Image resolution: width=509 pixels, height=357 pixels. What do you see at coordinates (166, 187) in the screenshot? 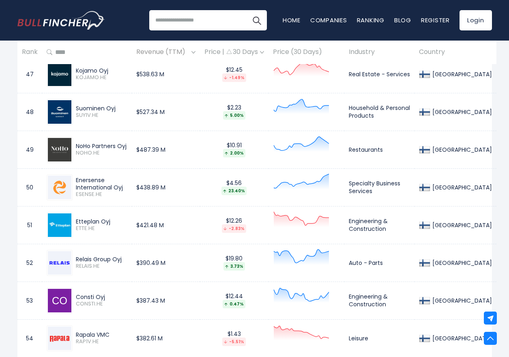
I see `td: $438.89 M` at bounding box center [166, 187].